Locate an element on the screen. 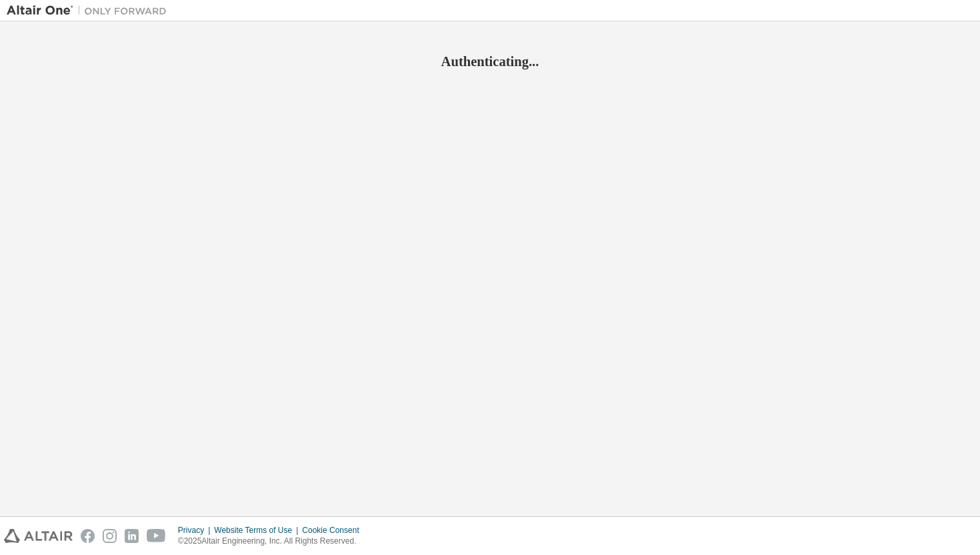 This screenshot has height=555, width=980. img: Altair One is located at coordinates (90, 11).